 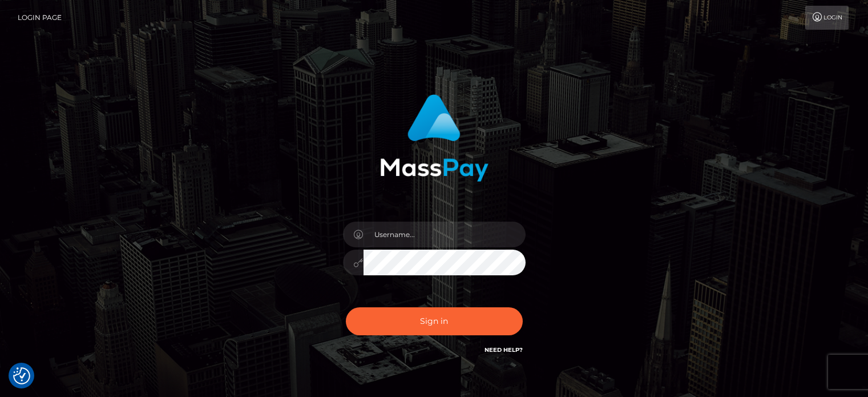 I want to click on img: MassPay Login, so click(x=434, y=137).